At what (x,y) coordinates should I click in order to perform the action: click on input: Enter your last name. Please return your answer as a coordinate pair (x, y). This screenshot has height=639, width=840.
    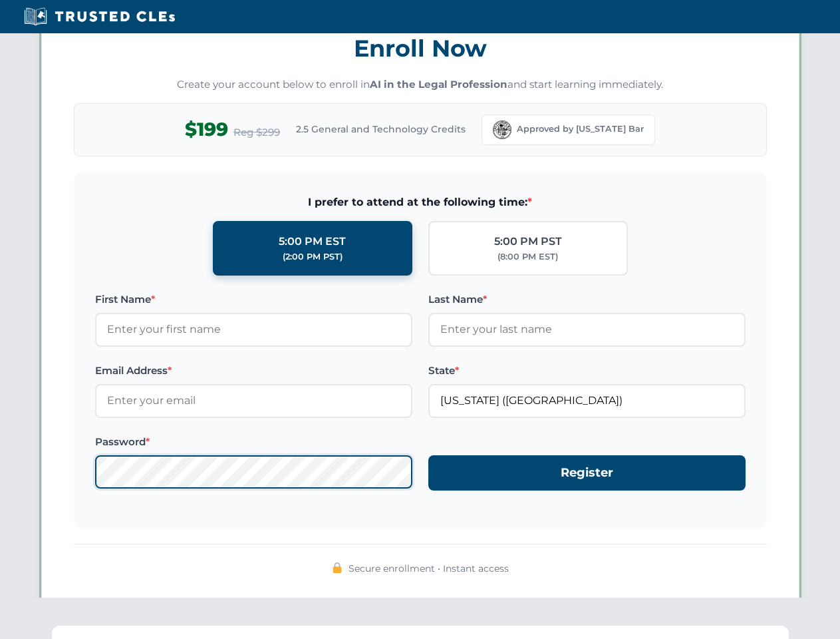
    Looking at the image, I should click on (586, 330).